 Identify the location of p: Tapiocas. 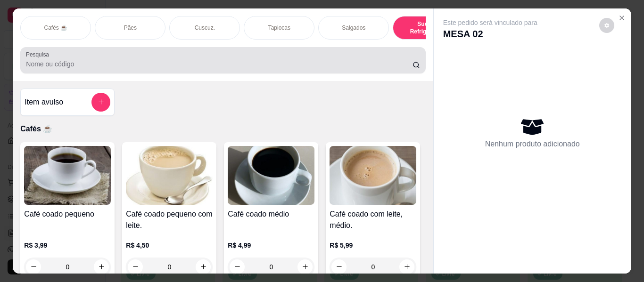
(279, 28).